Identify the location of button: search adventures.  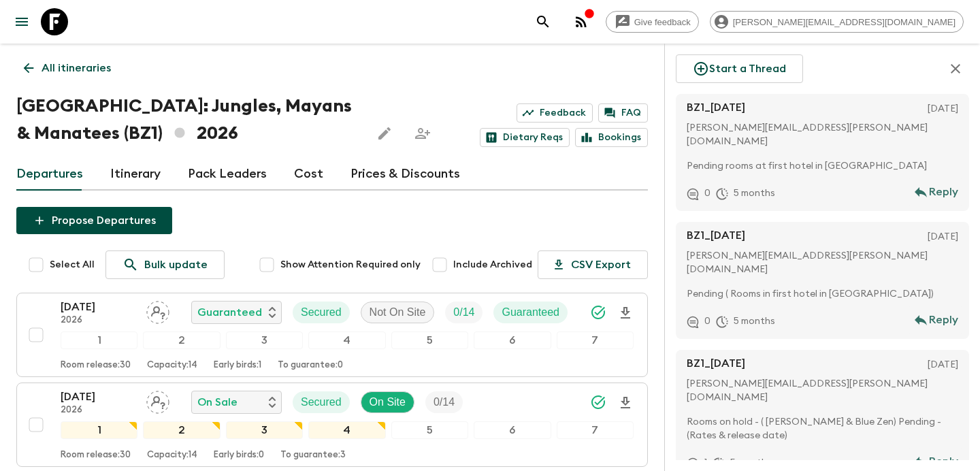
(543, 22).